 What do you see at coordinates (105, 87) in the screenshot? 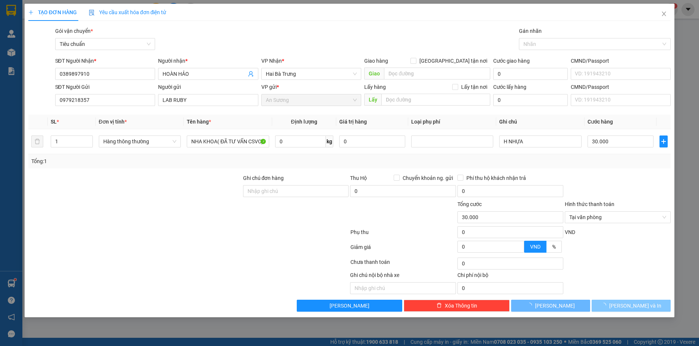
I see `div: SĐT Người Gửi` at bounding box center [105, 87].